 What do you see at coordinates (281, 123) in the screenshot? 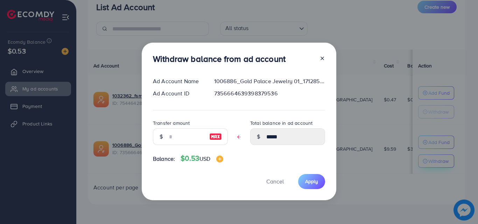
I see `label: Total balance in ad account` at bounding box center [281, 123].